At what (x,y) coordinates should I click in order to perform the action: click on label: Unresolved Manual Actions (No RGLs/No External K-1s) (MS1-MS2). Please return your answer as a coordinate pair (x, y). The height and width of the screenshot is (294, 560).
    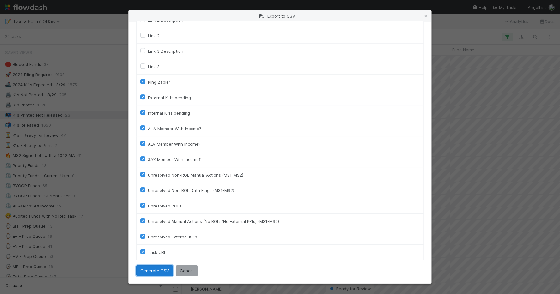
    Looking at the image, I should click on (213, 222).